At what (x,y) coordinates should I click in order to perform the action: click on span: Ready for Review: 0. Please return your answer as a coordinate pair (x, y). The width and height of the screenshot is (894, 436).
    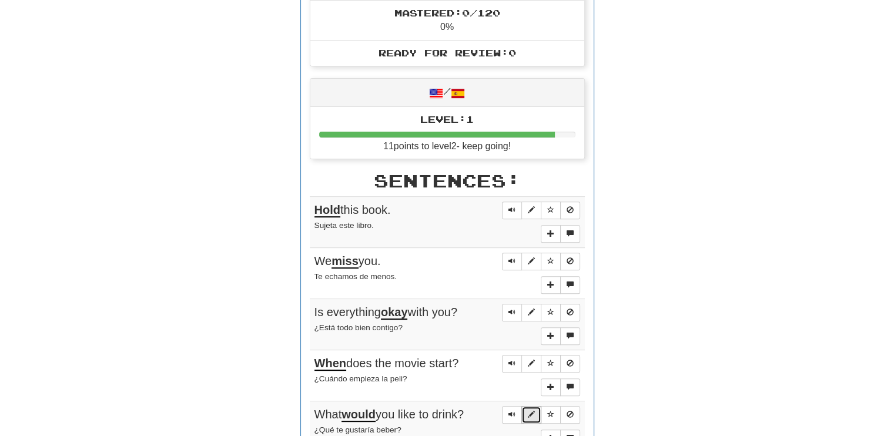
    Looking at the image, I should click on (447, 52).